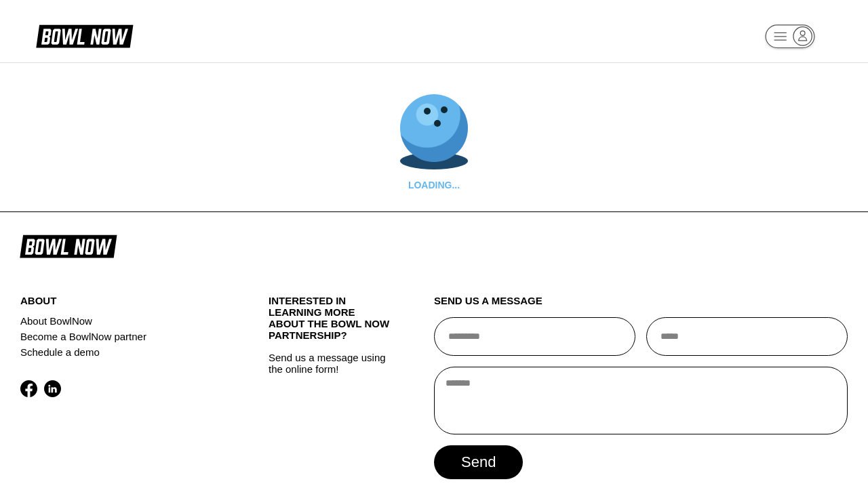 This screenshot has width=868, height=488. I want to click on div: INTERESTED IN LEARNING MORE ABOUT THE BOWL NOW PARTNERSHIP?, so click(330, 323).